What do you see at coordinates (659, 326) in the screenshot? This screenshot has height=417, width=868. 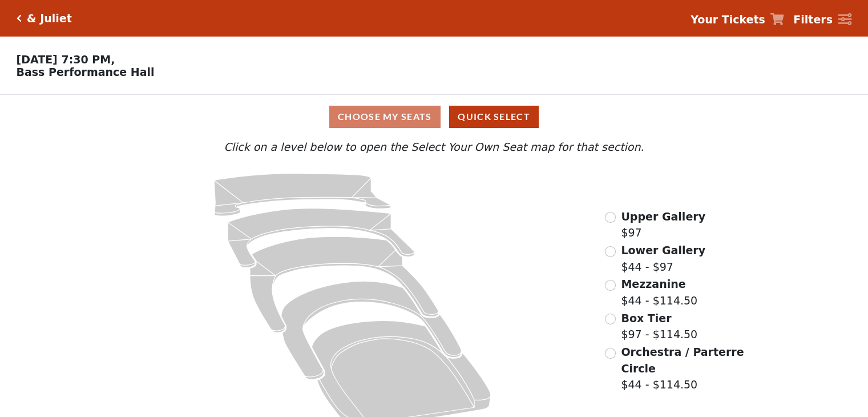 I see `label: $97 - $114.50` at bounding box center [659, 326].